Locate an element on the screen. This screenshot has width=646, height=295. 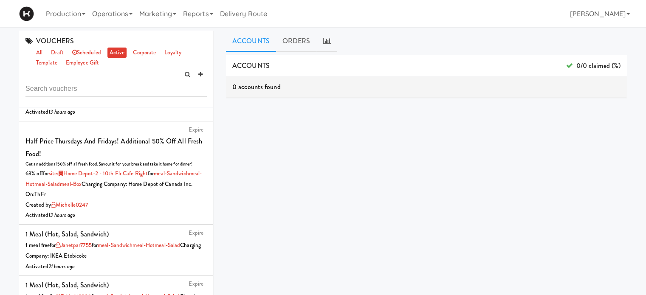
span: Th is located at coordinates (37, 194).